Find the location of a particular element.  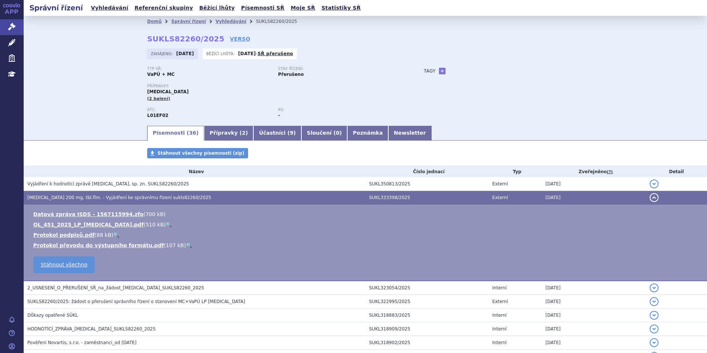

span: 9 is located at coordinates (292, 133).